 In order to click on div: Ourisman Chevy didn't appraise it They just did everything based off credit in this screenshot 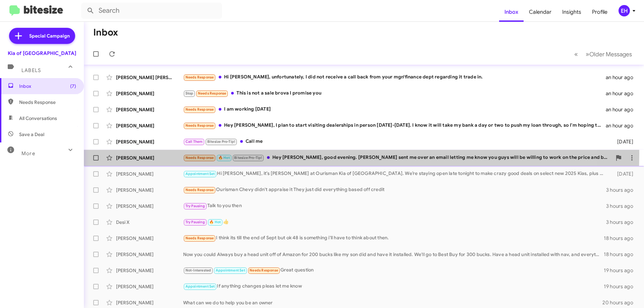, I will do `click(394, 189)`.